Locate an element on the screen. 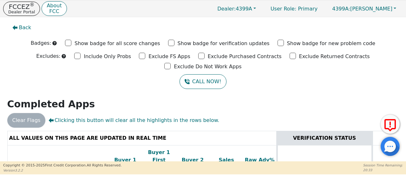 Image resolution: width=406 pixels, height=175 pixels. p: Exclude Purchased Contracts is located at coordinates (245, 56).